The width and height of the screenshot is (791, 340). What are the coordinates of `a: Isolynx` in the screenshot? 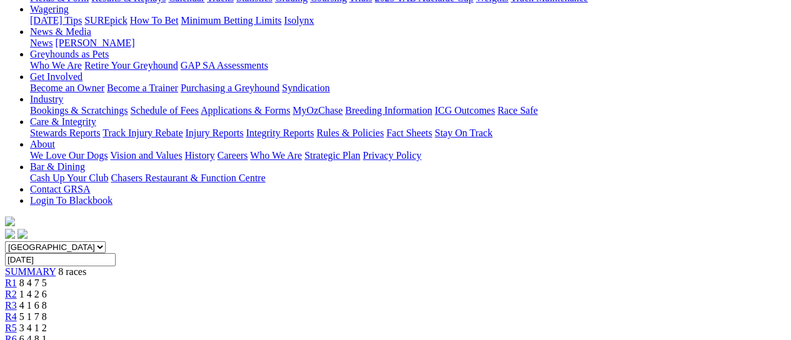 It's located at (299, 20).